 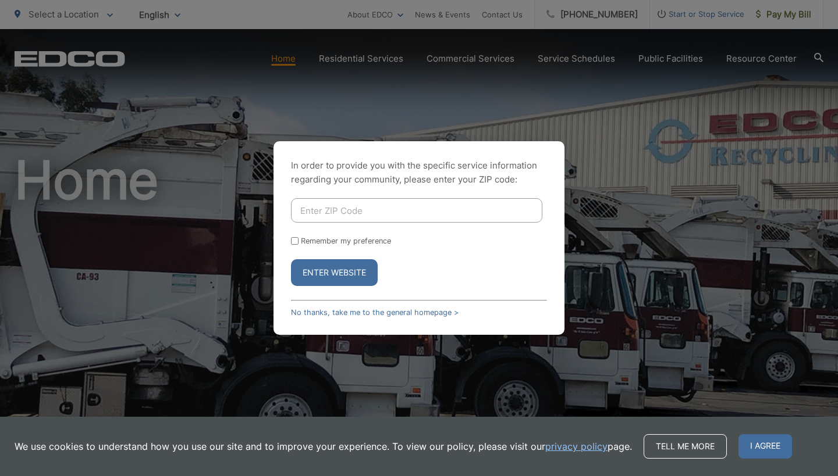 I want to click on p: In order to provide you with the specific service information regarding your community, please en..., so click(x=419, y=173).